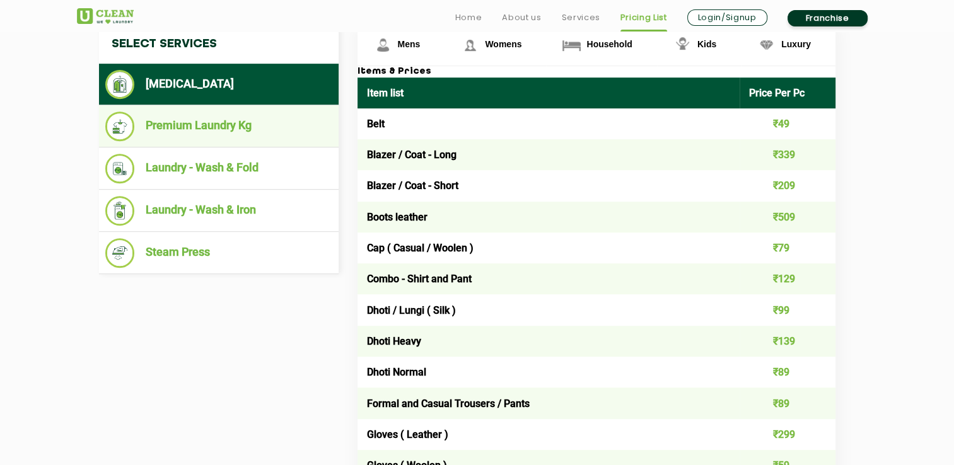 The width and height of the screenshot is (954, 465). What do you see at coordinates (571, 45) in the screenshot?
I see `img: Household` at bounding box center [571, 45].